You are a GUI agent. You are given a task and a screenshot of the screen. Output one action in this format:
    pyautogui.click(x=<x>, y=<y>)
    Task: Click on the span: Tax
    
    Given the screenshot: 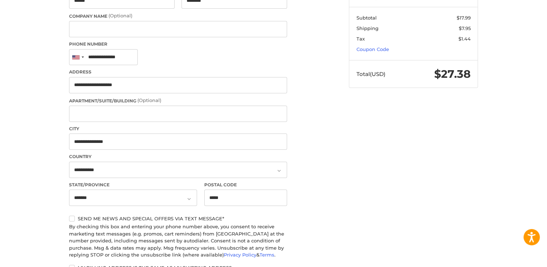 What is the action you would take?
    pyautogui.click(x=361, y=39)
    